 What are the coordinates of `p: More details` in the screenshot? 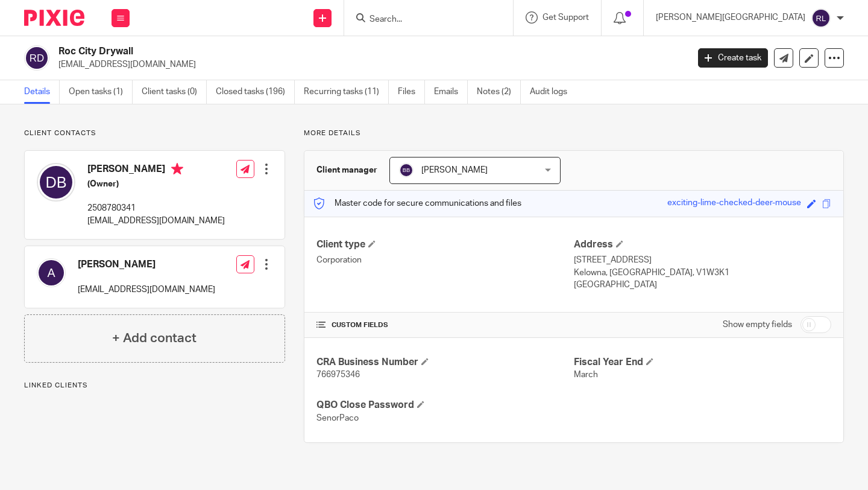 It's located at (574, 134).